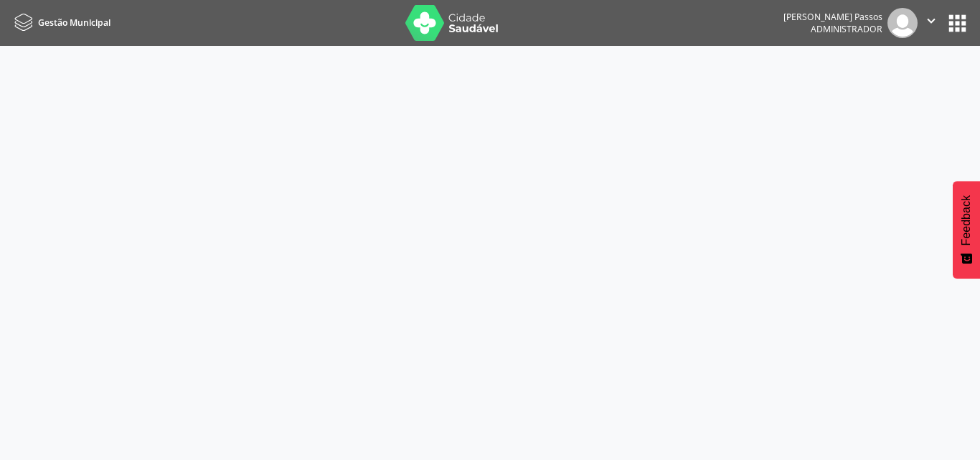  Describe the element at coordinates (60, 22) in the screenshot. I see `a: Gestão Municipal` at that location.